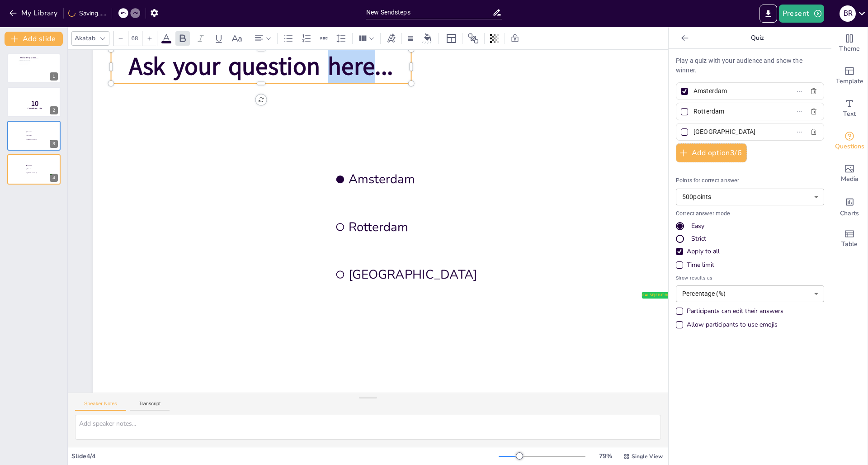 Image resolution: width=868 pixels, height=465 pixels. I want to click on button: Transcript, so click(150, 406).